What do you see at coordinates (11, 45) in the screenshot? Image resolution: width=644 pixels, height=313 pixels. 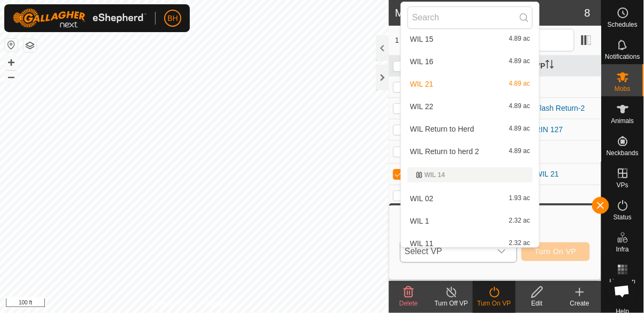 I see `button: Reset Map` at bounding box center [11, 45].